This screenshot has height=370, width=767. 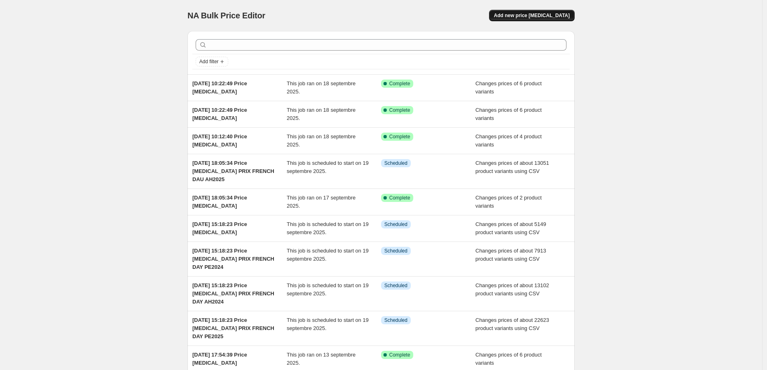 What do you see at coordinates (512, 167) in the screenshot?
I see `span: Changes prices of about 13051 product variants using CSV` at bounding box center [512, 167].